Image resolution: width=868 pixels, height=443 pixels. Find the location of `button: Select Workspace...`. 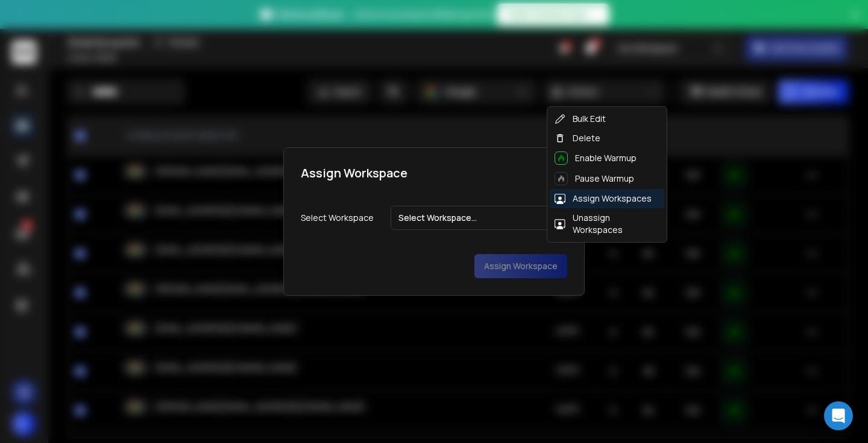

button: Select Workspace... is located at coordinates (478, 218).